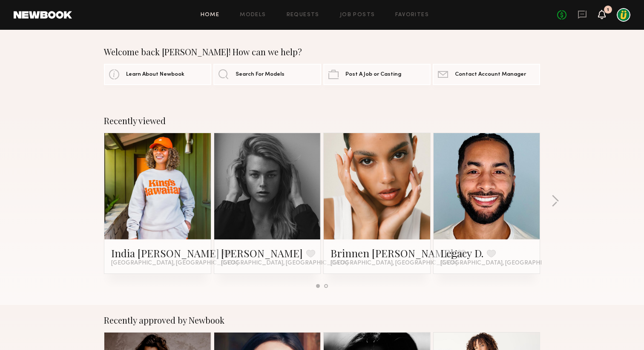 This screenshot has width=644, height=350. I want to click on a: Favorites, so click(412, 15).